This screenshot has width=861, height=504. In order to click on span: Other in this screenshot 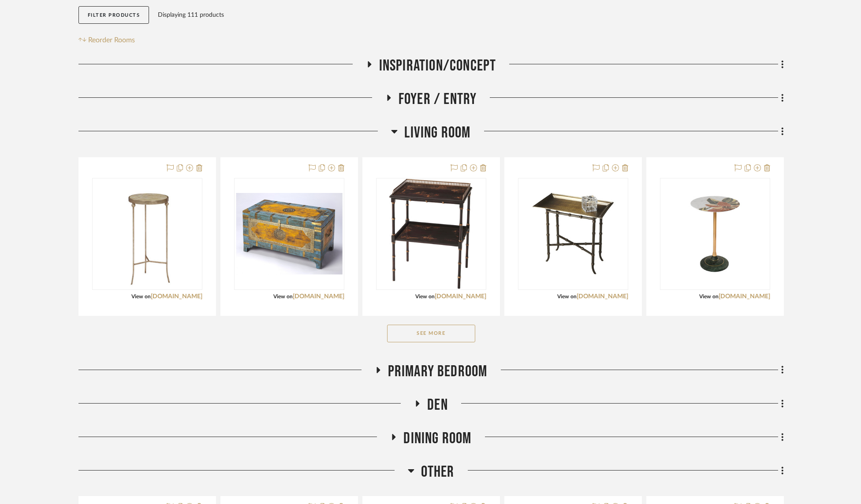, I will do `click(438, 472)`.